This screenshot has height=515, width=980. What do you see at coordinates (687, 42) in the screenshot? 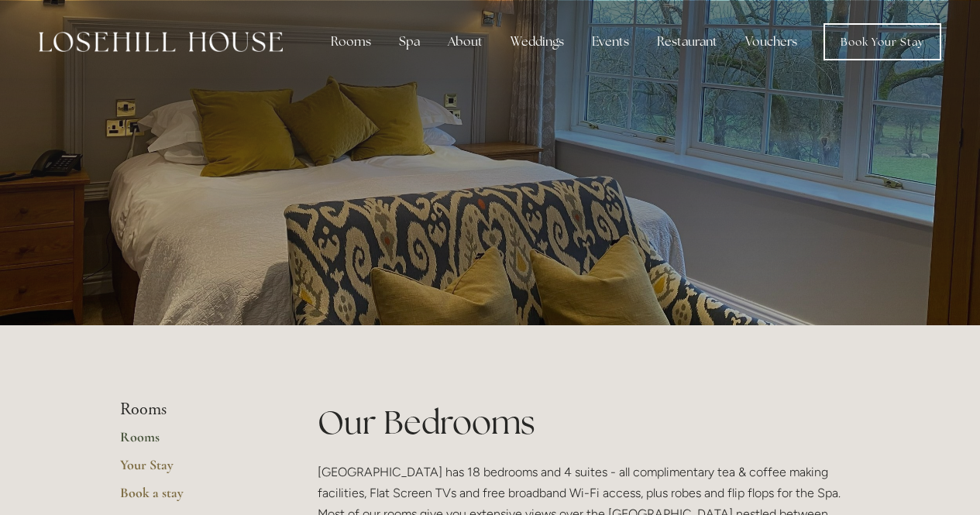
I see `div: Restaurant` at bounding box center [687, 42].